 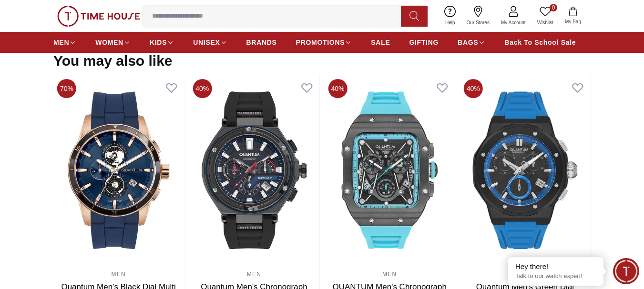 I want to click on div: Hey there!, so click(x=556, y=267).